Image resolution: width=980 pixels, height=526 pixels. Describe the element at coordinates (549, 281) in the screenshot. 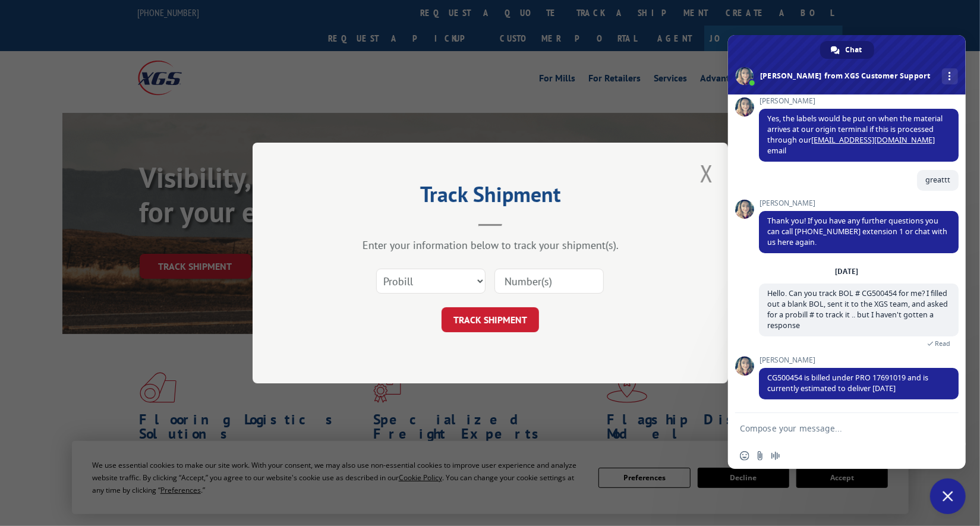

I see `input: Number(s)` at that location.